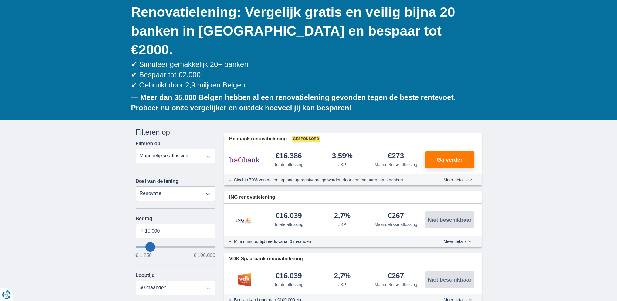  What do you see at coordinates (293, 102) in the screenshot?
I see `b: — Meer dan 35.000 Belgen hebben al een renovatielening gevonden tegen de beste rentevoet. Probeer...` at bounding box center [293, 102].